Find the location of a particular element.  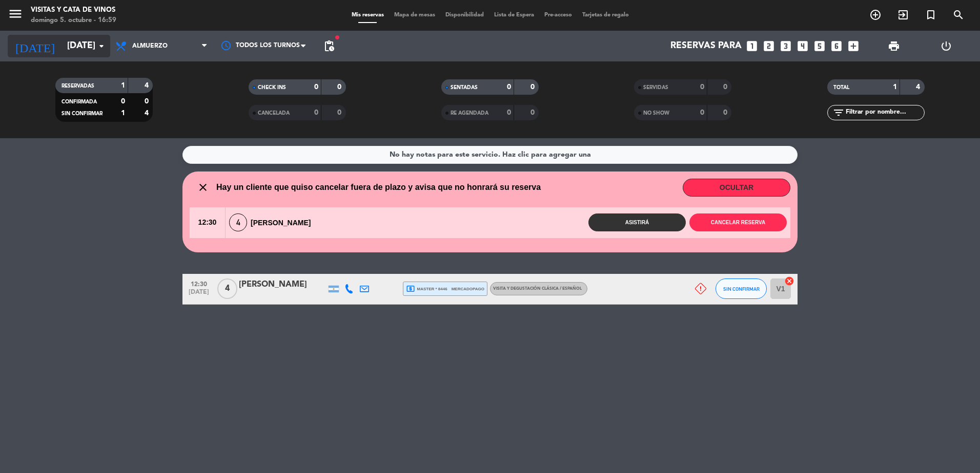

i: looks_two is located at coordinates (769, 46).